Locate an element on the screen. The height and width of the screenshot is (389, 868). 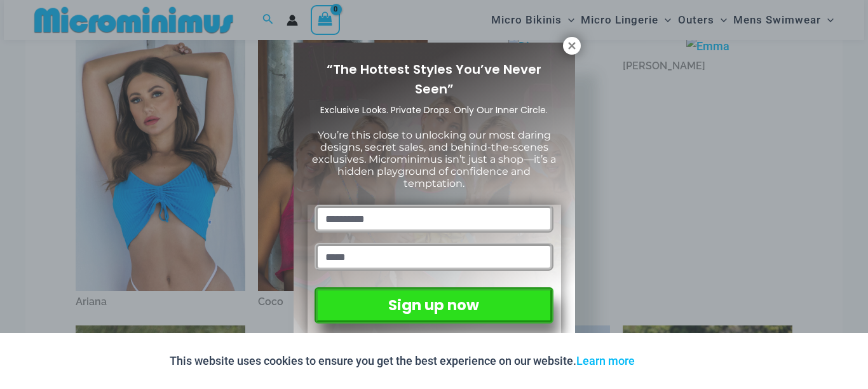
a: Learn more is located at coordinates (605, 360).